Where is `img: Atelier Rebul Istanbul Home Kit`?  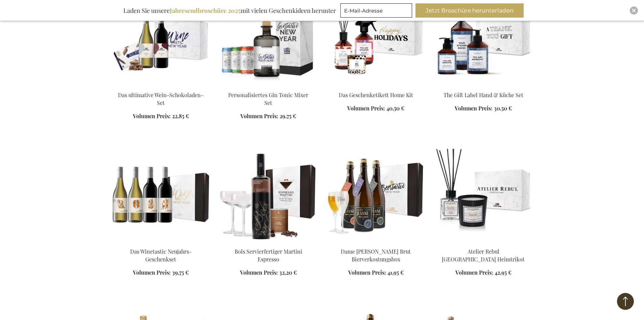
img: Atelier Rebul Istanbul Home Kit is located at coordinates (483, 195).